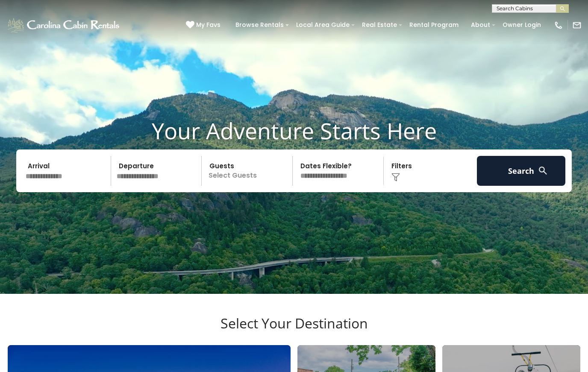 Image resolution: width=588 pixels, height=372 pixels. Describe the element at coordinates (294, 131) in the screenshot. I see `h1: Your Adventure Starts Here` at that location.